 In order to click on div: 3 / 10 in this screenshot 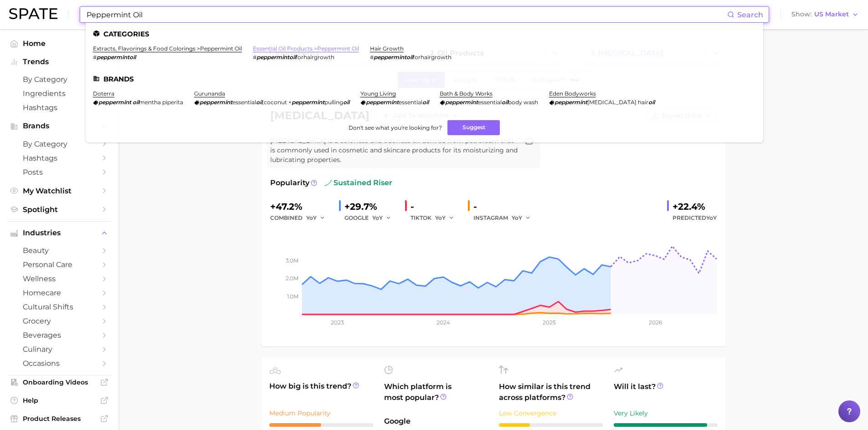, I will do `click(551, 425)`.